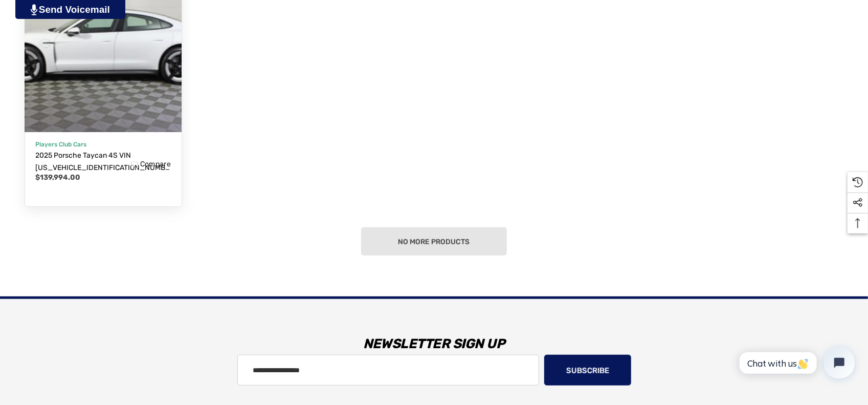  What do you see at coordinates (858, 203) in the screenshot?
I see `svg: Social Media` at bounding box center [858, 203].